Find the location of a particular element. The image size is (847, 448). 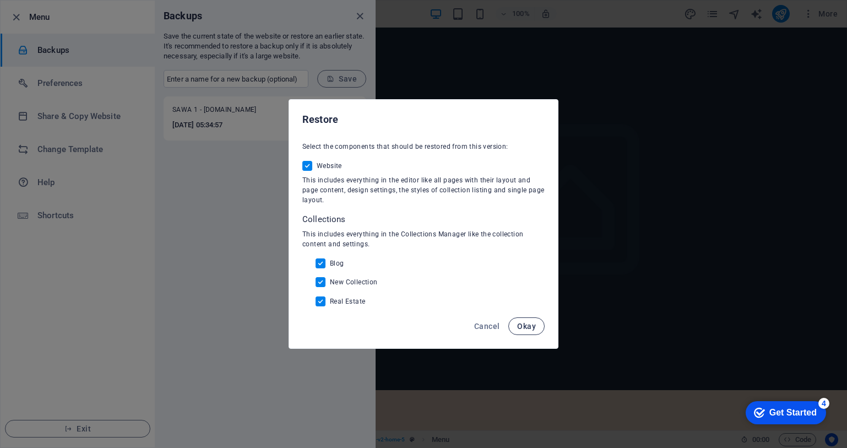

div: Get Started is located at coordinates (57, 17).